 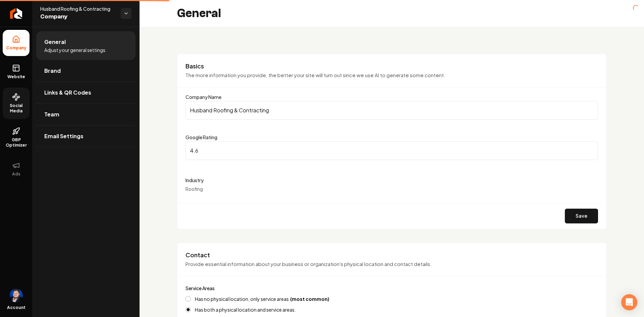 What do you see at coordinates (64, 137) in the screenshot?
I see `span: Email Settings` at bounding box center [64, 137].